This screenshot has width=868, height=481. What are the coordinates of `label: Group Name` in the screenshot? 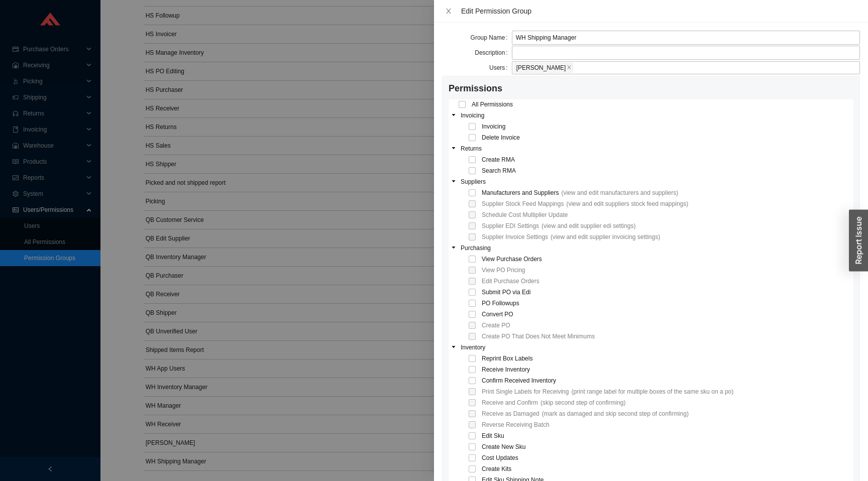 It's located at (491, 37).